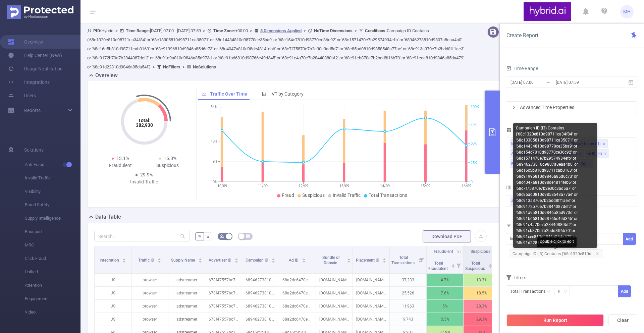 The image size is (644, 333). What do you see at coordinates (53, 232) in the screenshot?
I see `span: Passport` at bounding box center [53, 232].